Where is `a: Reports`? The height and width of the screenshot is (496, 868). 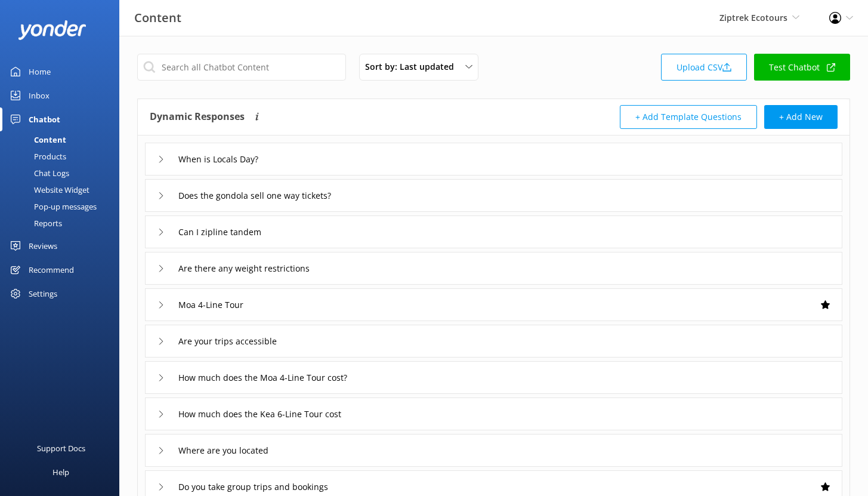 a: Reports is located at coordinates (64, 223).